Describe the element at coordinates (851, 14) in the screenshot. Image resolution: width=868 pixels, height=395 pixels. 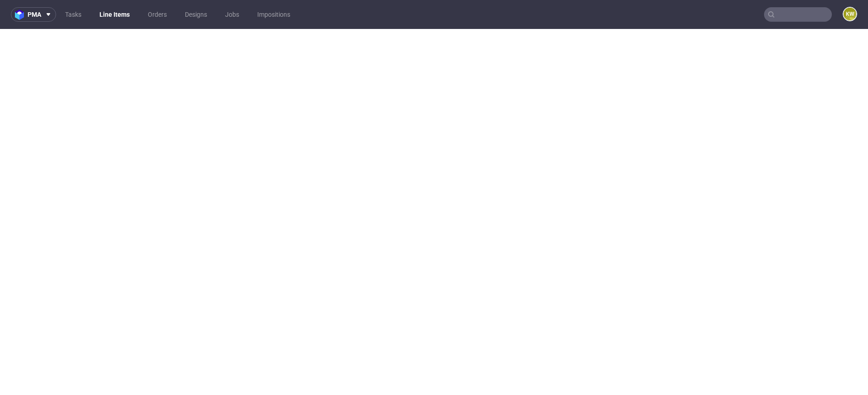
I see `figcaption: KW` at that location.